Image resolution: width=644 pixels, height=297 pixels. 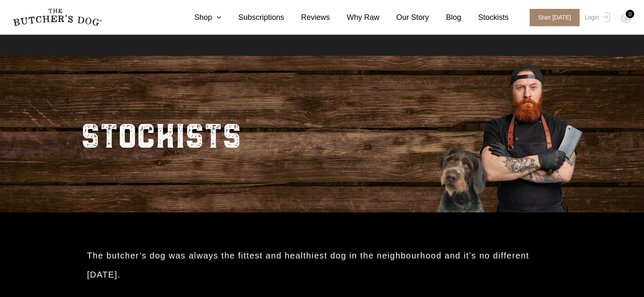 What do you see at coordinates (626, 18) in the screenshot?
I see `img: TBD_Cart-Empty.png` at bounding box center [626, 18].